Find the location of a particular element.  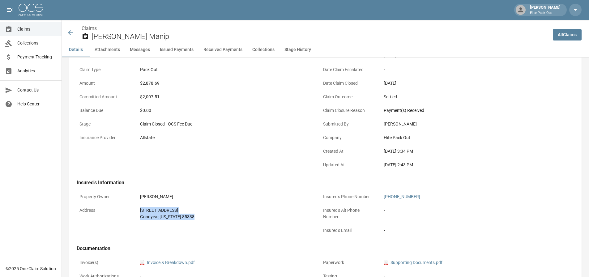

button: open drawer is located at coordinates (10, 10).